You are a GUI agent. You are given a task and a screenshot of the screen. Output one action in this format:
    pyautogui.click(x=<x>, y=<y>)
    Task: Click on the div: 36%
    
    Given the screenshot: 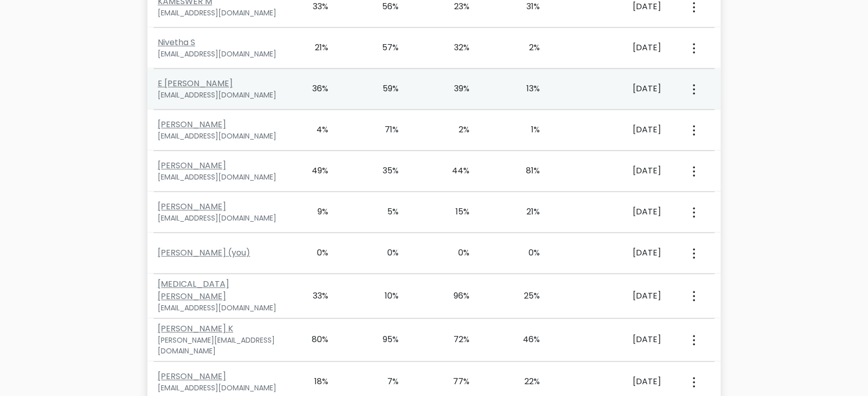 What is the action you would take?
    pyautogui.click(x=313, y=88)
    